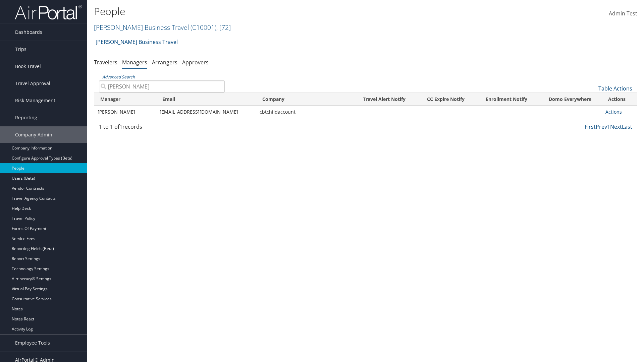 The width and height of the screenshot is (644, 362). I want to click on span: Book Travel, so click(28, 66).